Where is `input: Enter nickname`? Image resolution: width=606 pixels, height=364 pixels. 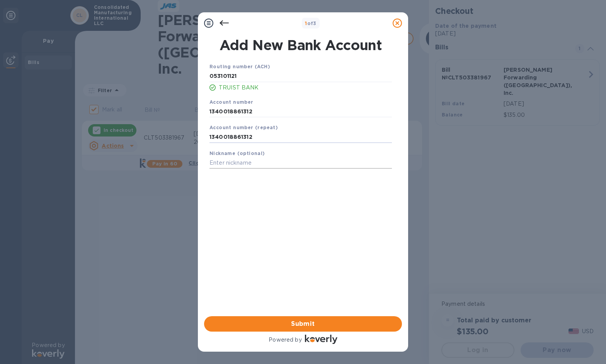 input: Enter nickname is located at coordinates (301, 163).